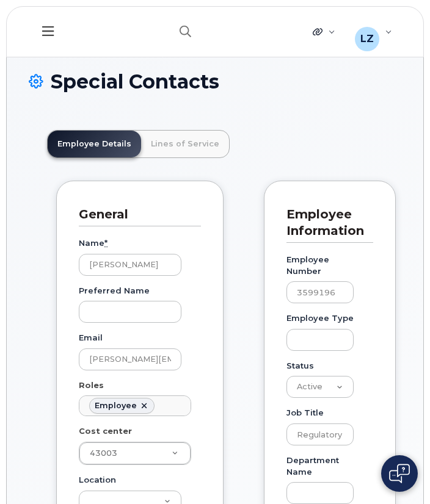  I want to click on label: Name, so click(93, 243).